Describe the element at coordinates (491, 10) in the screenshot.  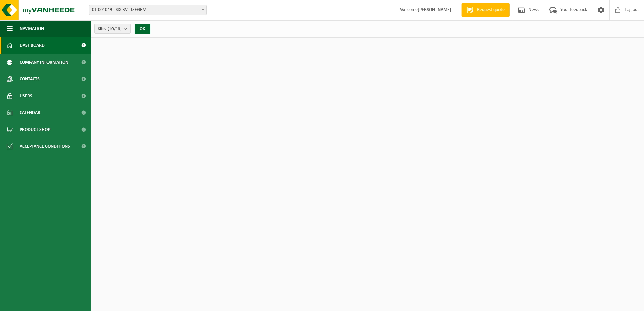
I see `span: Request quote` at that location.